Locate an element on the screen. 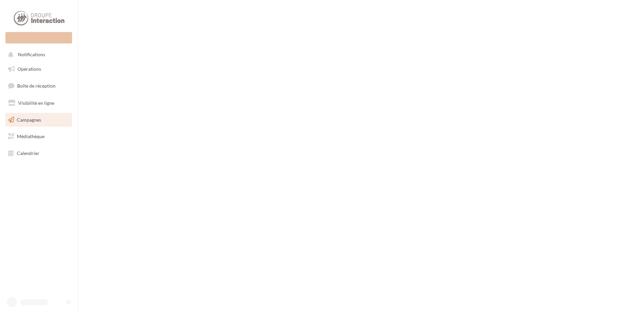  a: Boîte de réception is located at coordinates (39, 86).